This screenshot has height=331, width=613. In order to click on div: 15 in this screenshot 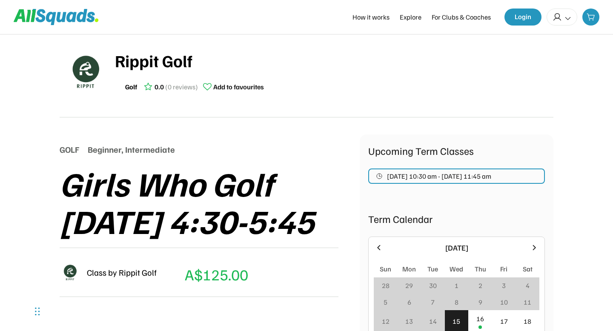, I will do `click(456, 321)`.